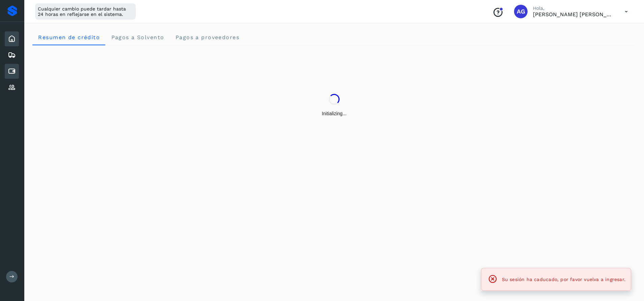  Describe the element at coordinates (207, 37) in the screenshot. I see `span: Pagos a proveedores` at that location.